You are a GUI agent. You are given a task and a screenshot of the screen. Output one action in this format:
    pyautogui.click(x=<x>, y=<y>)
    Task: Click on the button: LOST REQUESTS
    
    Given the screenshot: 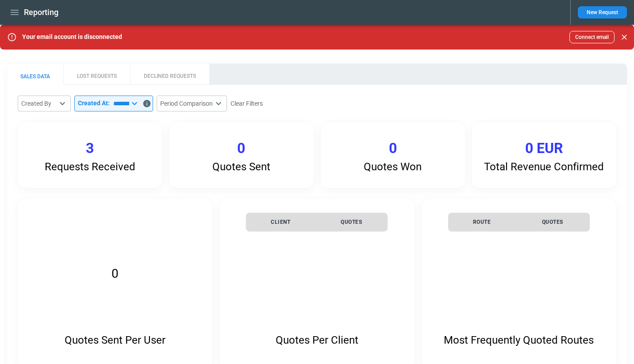 What is the action you would take?
    pyautogui.click(x=97, y=75)
    